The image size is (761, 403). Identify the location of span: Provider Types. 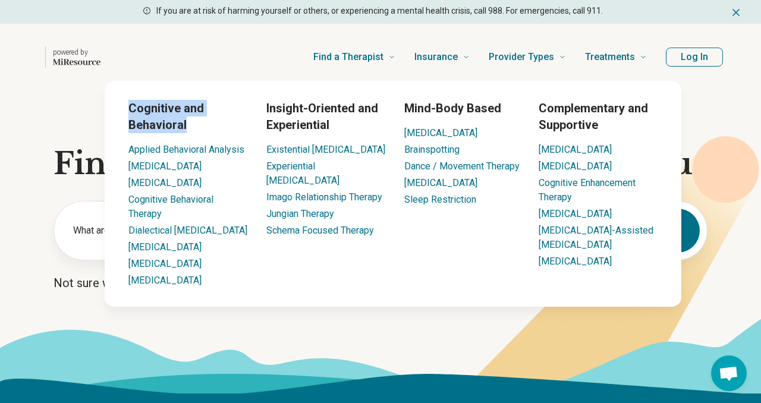
(521, 57).